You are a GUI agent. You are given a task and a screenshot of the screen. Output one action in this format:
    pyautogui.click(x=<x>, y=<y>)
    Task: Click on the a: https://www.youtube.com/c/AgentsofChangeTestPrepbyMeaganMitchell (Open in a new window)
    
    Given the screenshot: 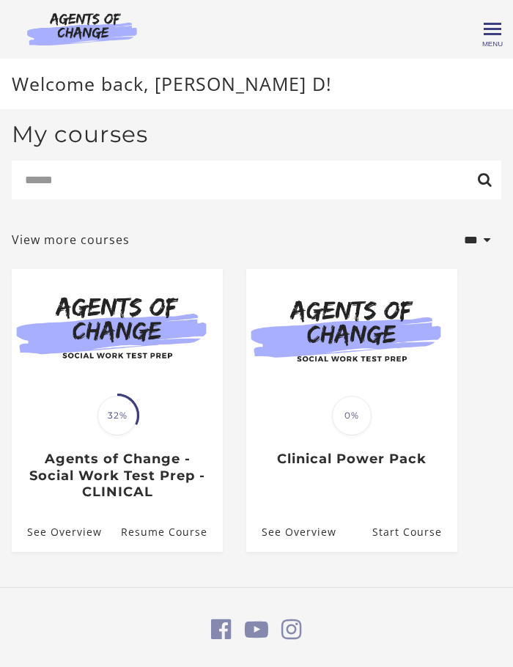 What is the action you would take?
    pyautogui.click(x=257, y=629)
    